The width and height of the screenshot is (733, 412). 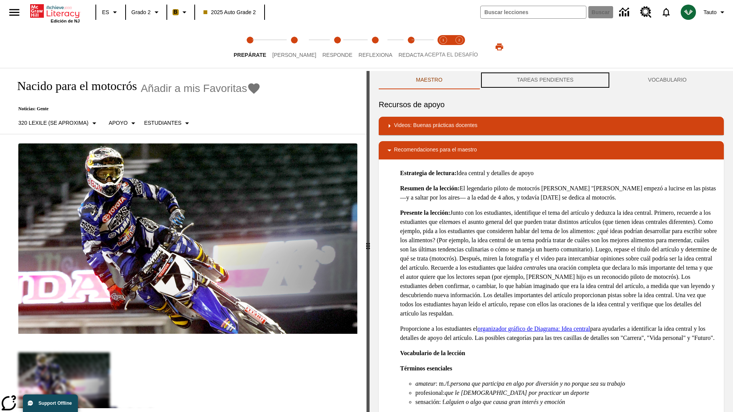 What do you see at coordinates (435, 126) in the screenshot?
I see `p: Videos: Buenas prácticas docentes` at bounding box center [435, 126].